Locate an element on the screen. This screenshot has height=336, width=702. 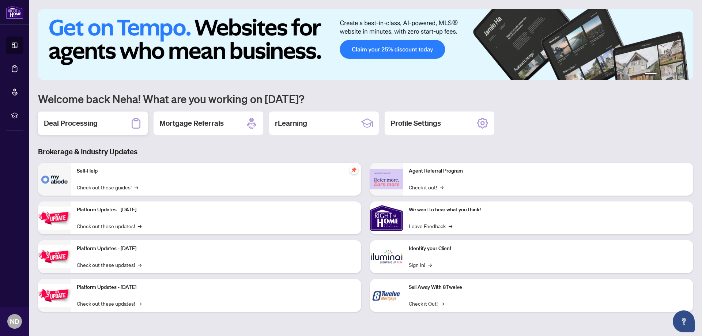
img: Identify your Client is located at coordinates (387, 257).